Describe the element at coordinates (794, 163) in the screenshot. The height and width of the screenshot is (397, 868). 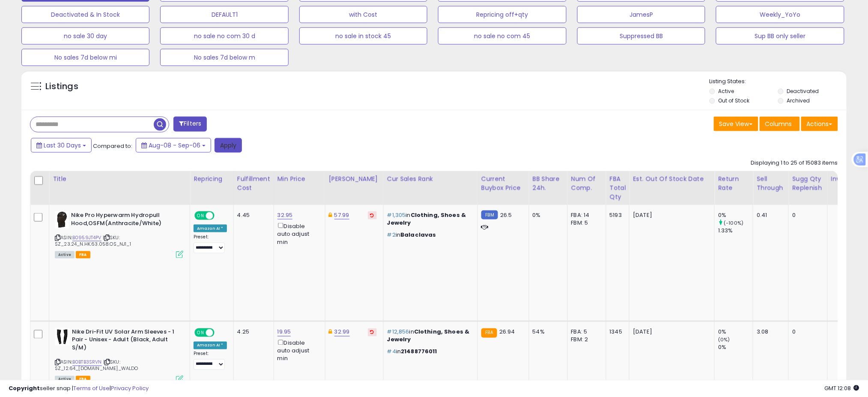
I see `div: Displaying 1 to 25 of 15083 items` at that location.